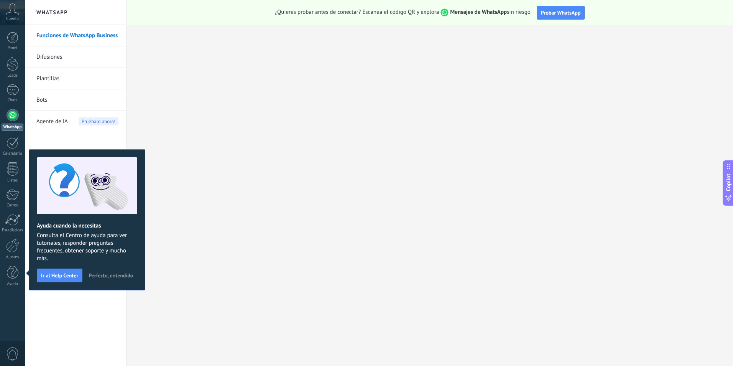 This screenshot has width=733, height=366. I want to click on button: Ir al Help Center, so click(59, 275).